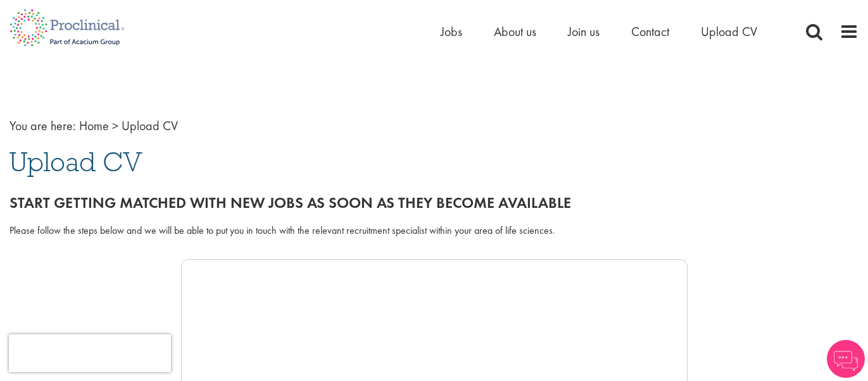 The image size is (868, 381). What do you see at coordinates (846, 359) in the screenshot?
I see `img: Chatbot` at bounding box center [846, 359].